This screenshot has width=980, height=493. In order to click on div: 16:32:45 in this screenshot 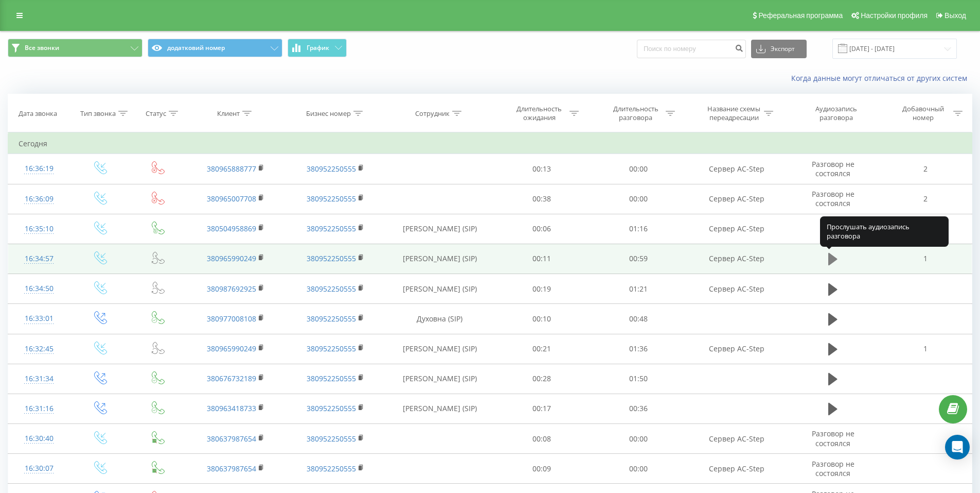, I will do `click(39, 348)`.